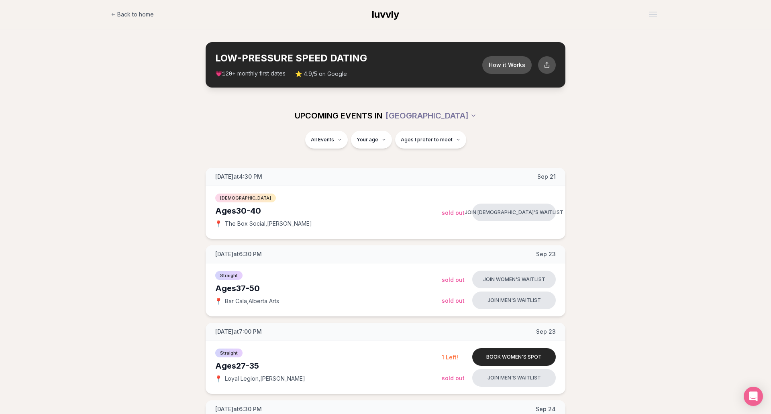 This screenshot has height=414, width=771. What do you see at coordinates (545, 409) in the screenshot?
I see `span: Sep 24` at bounding box center [545, 409].